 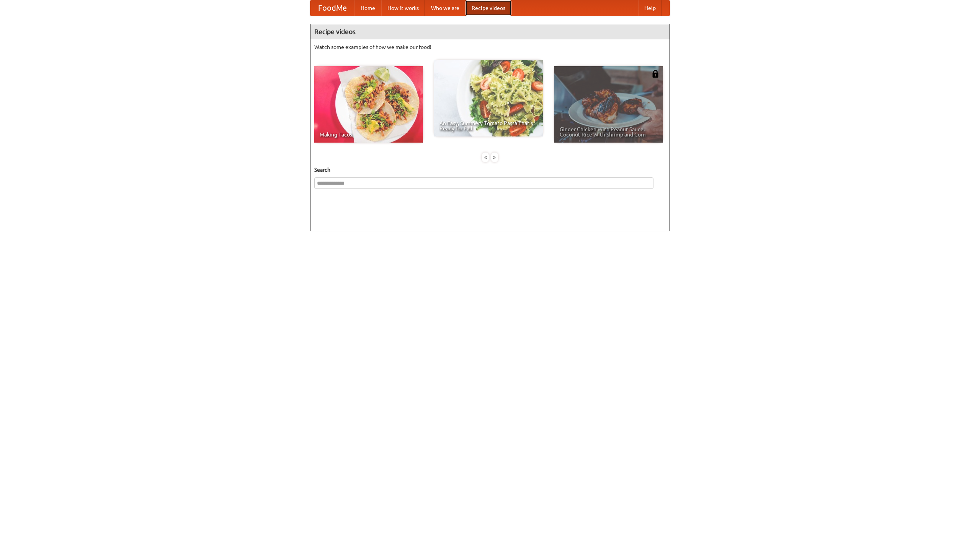 I want to click on a: Who we are, so click(x=445, y=8).